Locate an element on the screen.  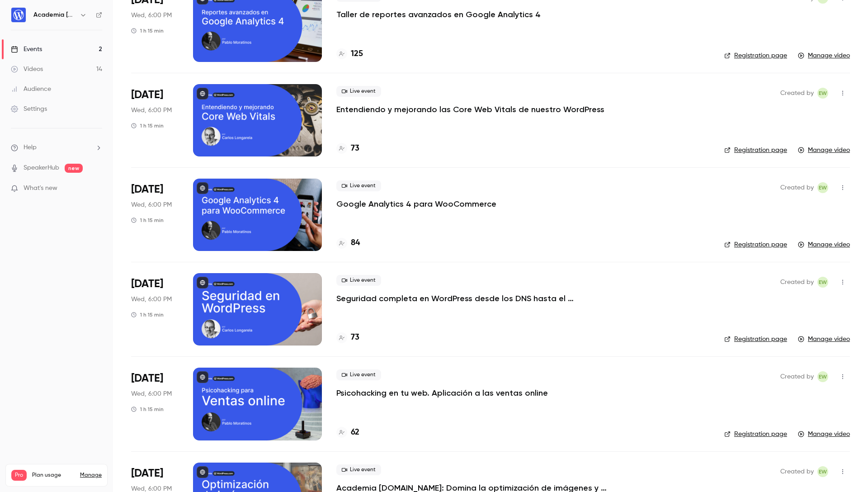
a: Psicohacking en tu web. Aplicación a las ventas online is located at coordinates (442, 393).